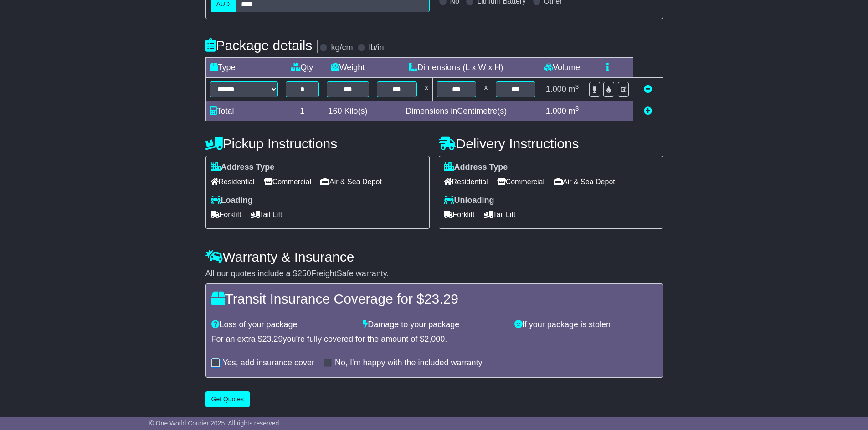 This screenshot has width=868, height=430. Describe the element at coordinates (304, 274) in the screenshot. I see `span: 250` at that location.